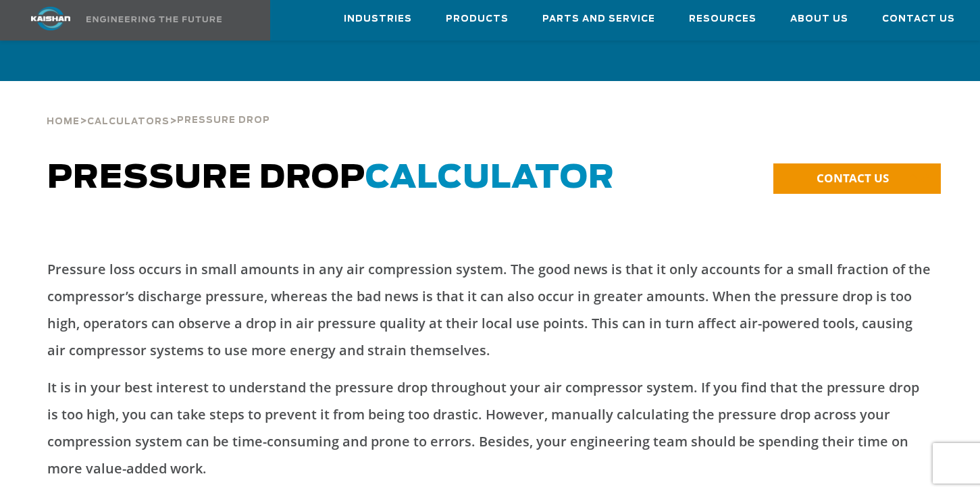  Describe the element at coordinates (918, 19) in the screenshot. I see `a: Contact Us` at that location.